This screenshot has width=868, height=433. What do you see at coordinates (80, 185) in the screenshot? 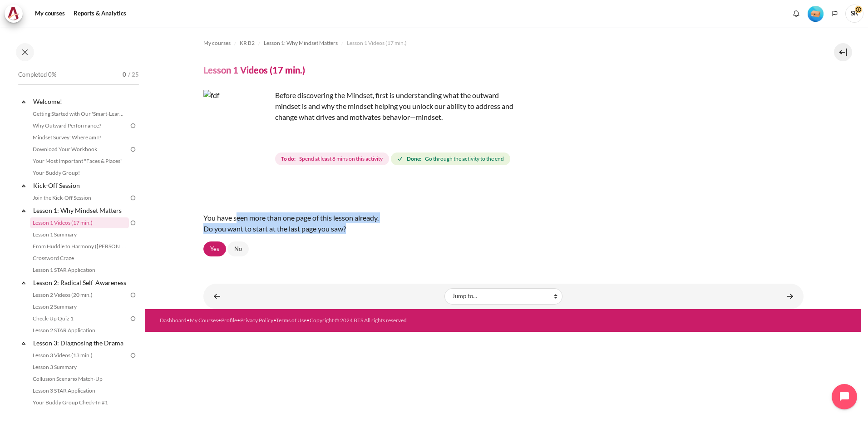
I see `a: Kick-Off Session` at bounding box center [80, 185].